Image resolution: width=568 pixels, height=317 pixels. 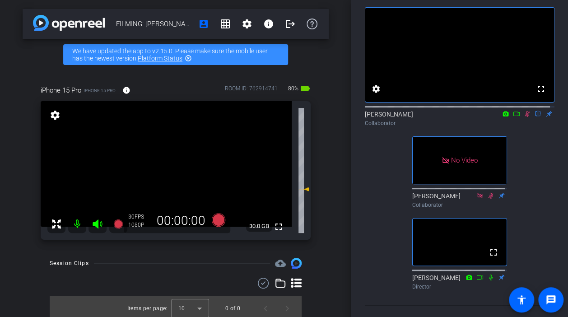 What do you see at coordinates (233, 309) in the screenshot?
I see `div: 0 of 0` at bounding box center [233, 309].